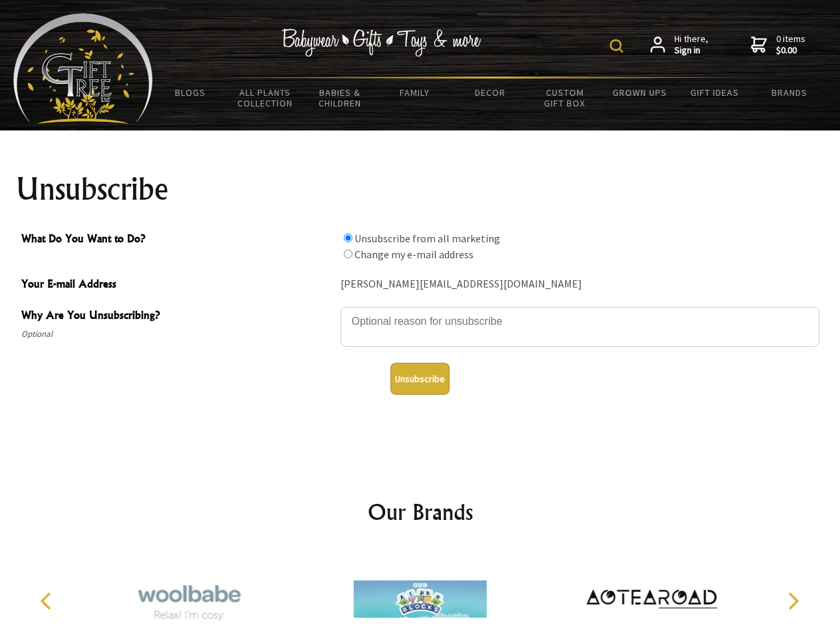 The width and height of the screenshot is (840, 639). Describe the element at coordinates (789, 92) in the screenshot. I see `a: Brands` at that location.